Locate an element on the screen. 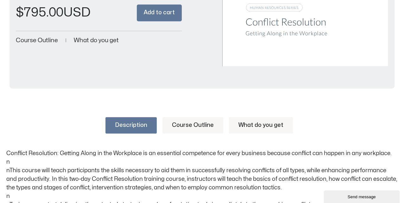 This screenshot has height=203, width=404. div: Send message is located at coordinates (38, 8).